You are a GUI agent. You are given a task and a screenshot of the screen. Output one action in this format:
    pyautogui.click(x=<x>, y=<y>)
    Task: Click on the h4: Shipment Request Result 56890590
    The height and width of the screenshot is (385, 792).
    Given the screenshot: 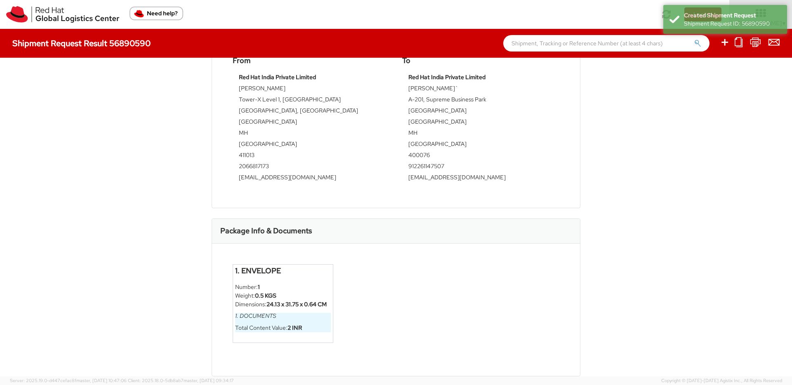 What is the action you would take?
    pyautogui.click(x=81, y=43)
    